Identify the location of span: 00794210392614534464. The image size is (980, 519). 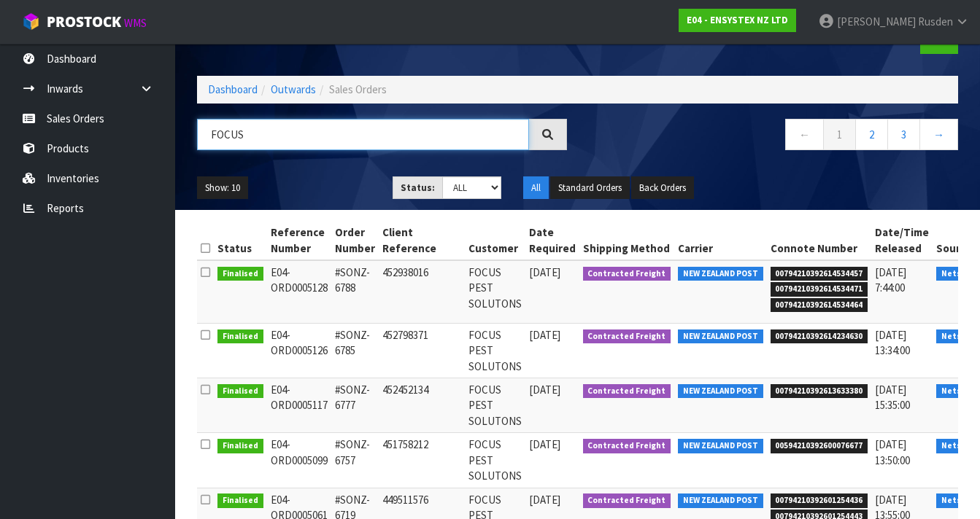
(819, 306).